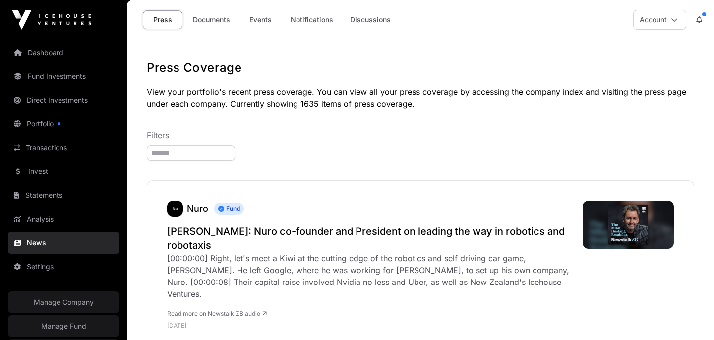 The image size is (714, 340). What do you see at coordinates (260, 20) in the screenshot?
I see `a: Events` at bounding box center [260, 20].